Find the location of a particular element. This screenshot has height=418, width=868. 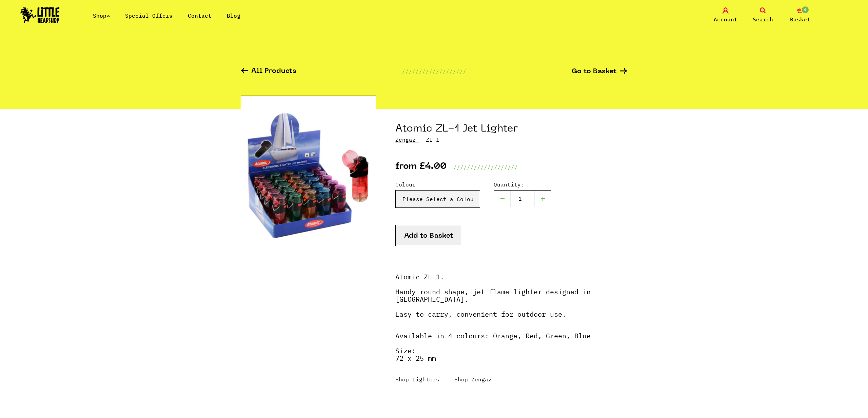

span: Search is located at coordinates (763, 20).